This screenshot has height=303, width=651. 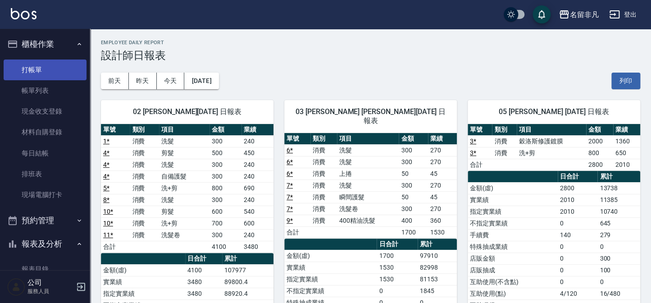 What do you see at coordinates (45, 132) in the screenshot?
I see `a: 材料自購登錄` at bounding box center [45, 132].